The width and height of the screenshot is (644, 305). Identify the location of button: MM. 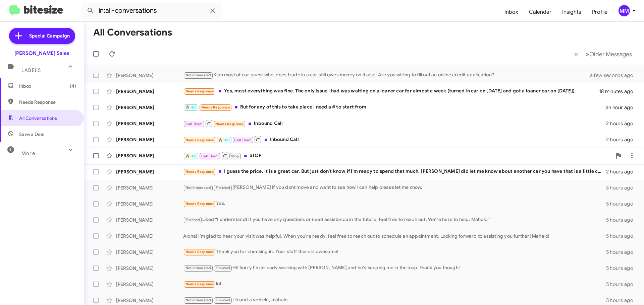
(624, 11).